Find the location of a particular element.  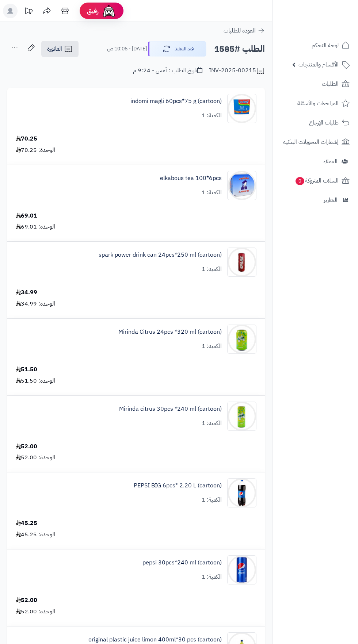

div: تاريخ الطلب : أمس - 9:24 م is located at coordinates (168, 70).